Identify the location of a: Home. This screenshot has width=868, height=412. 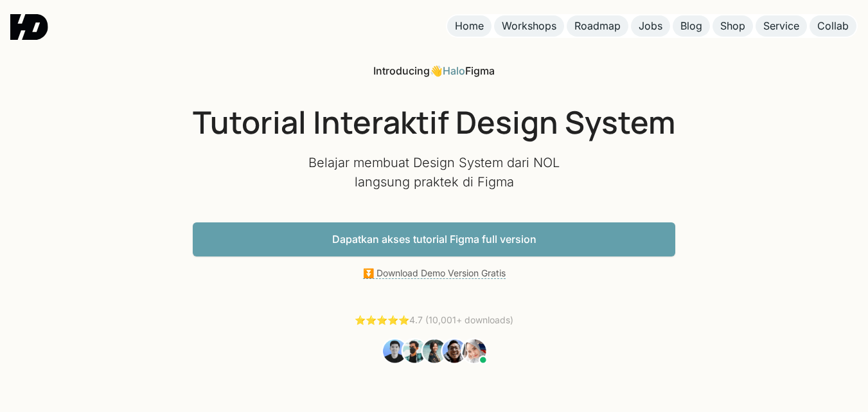
(469, 26).